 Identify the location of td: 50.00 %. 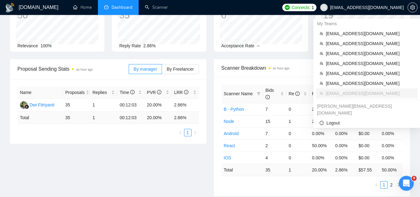
(390, 169).